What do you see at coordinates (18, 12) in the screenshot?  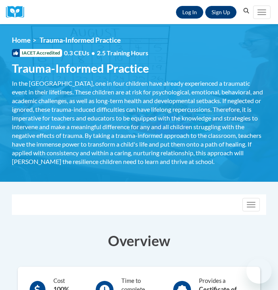 I see `a: Cox Campus` at bounding box center [18, 12].